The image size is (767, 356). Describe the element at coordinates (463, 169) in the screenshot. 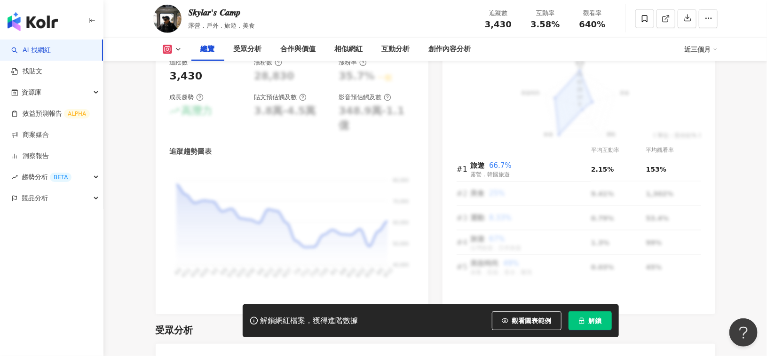

I see `div: #1` at that location.